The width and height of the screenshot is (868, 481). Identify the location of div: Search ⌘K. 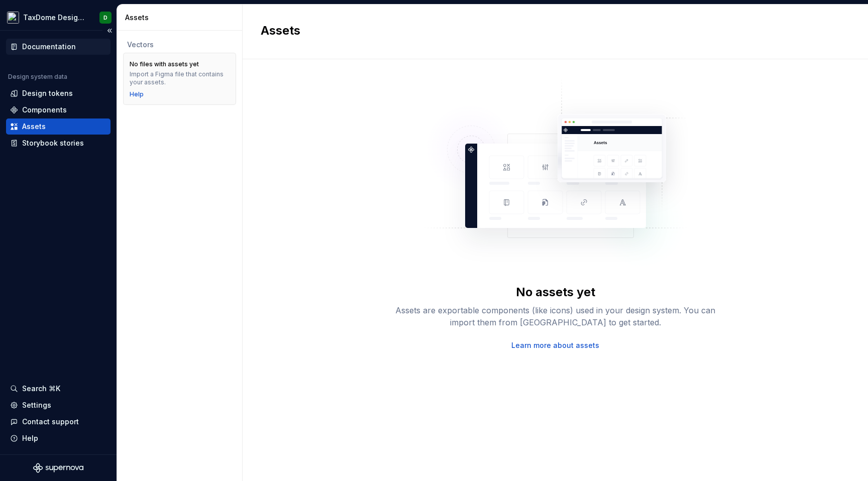
(41, 389).